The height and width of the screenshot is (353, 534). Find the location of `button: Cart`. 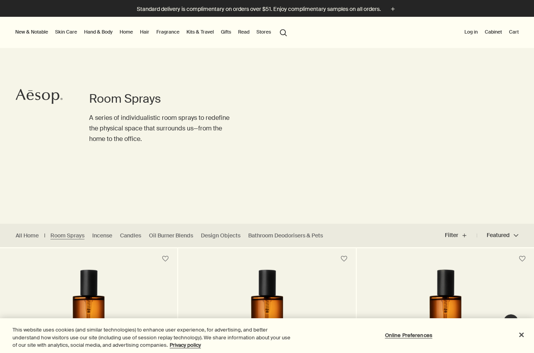

button: Cart is located at coordinates (513, 32).